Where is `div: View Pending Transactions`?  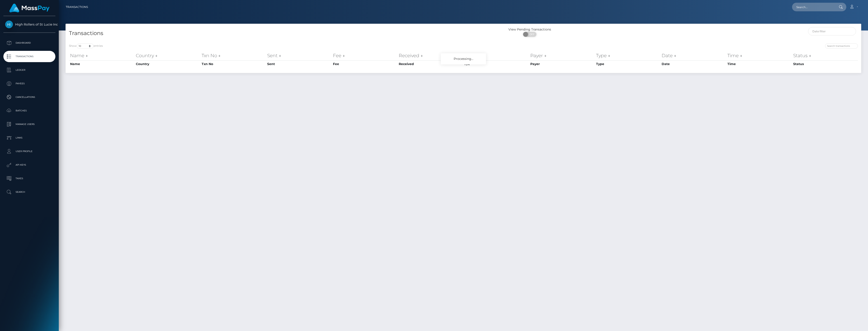 div: View Pending Transactions is located at coordinates (530, 29).